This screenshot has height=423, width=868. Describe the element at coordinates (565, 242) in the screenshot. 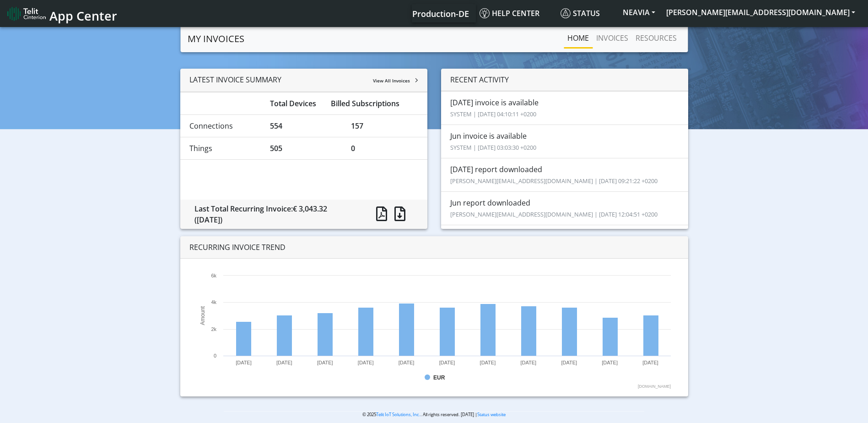

I see `li: Apr invoice is available` at that location.